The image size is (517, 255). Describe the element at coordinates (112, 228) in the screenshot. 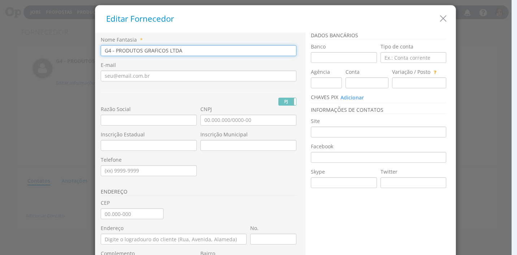

I see `label: Endereço` at that location.